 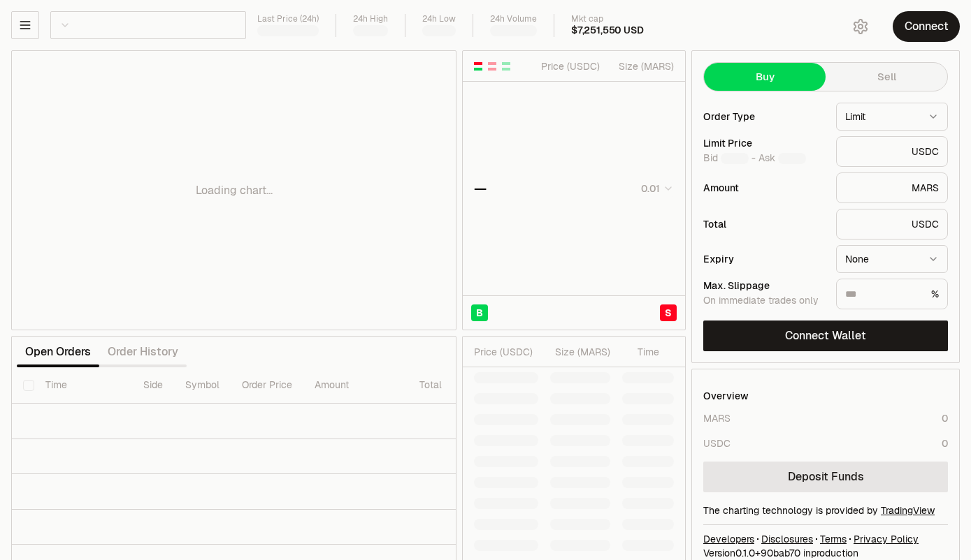 What do you see at coordinates (826, 511) in the screenshot?
I see `div: The charting technology is provided by` at bounding box center [826, 511].